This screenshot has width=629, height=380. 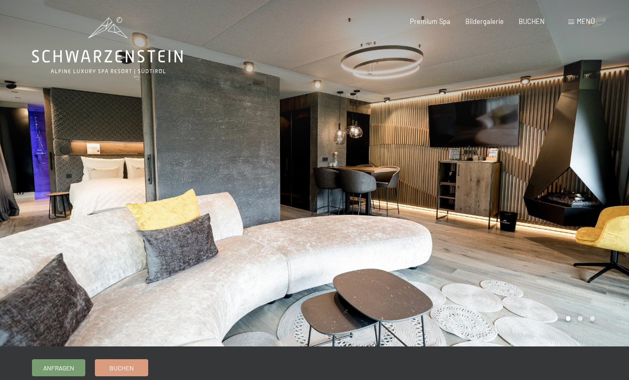 I want to click on span: Anfragen, so click(x=59, y=368).